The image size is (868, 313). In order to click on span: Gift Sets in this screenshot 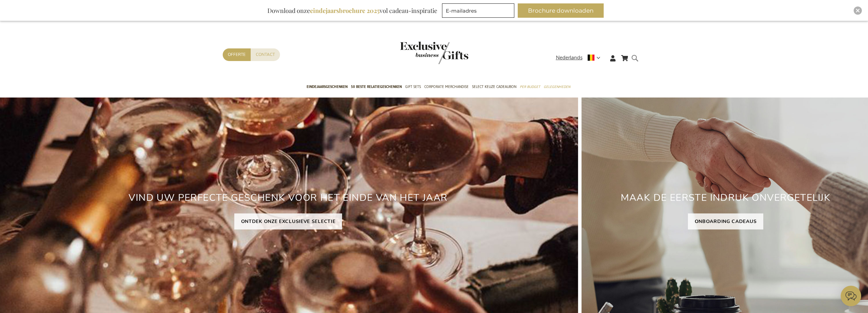, I will do `click(413, 87)`.